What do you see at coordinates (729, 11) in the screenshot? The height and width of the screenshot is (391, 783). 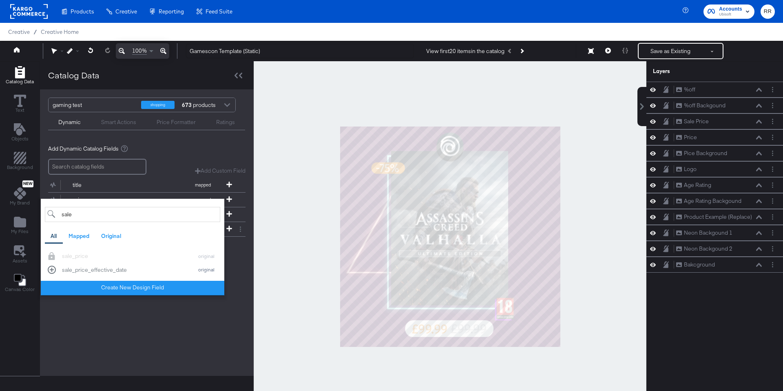 I see `button: AccountsUbisoft` at bounding box center [729, 11].